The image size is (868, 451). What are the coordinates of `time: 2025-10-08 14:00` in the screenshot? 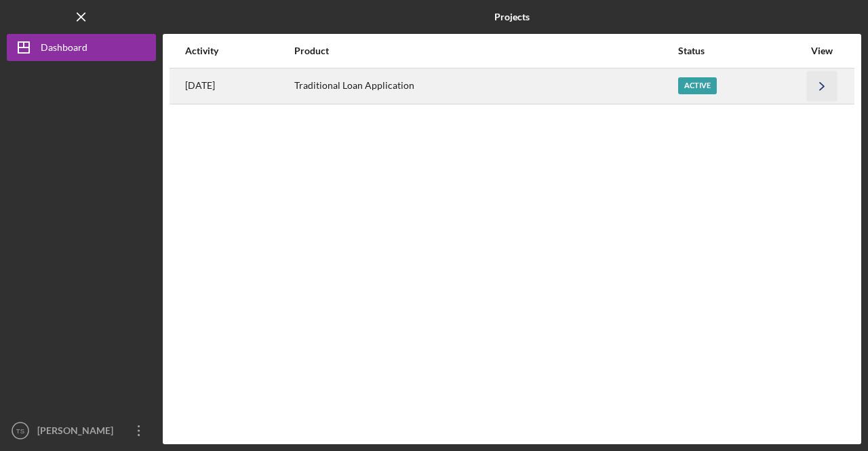 It's located at (200, 85).